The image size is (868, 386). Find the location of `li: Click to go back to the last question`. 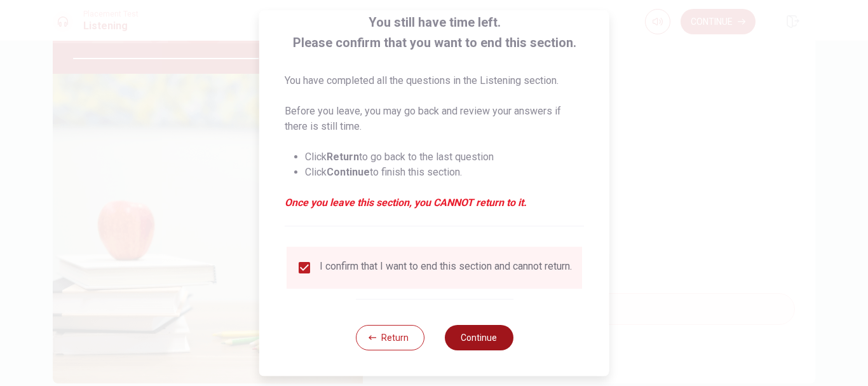

li: Click to go back to the last question is located at coordinates (444, 157).